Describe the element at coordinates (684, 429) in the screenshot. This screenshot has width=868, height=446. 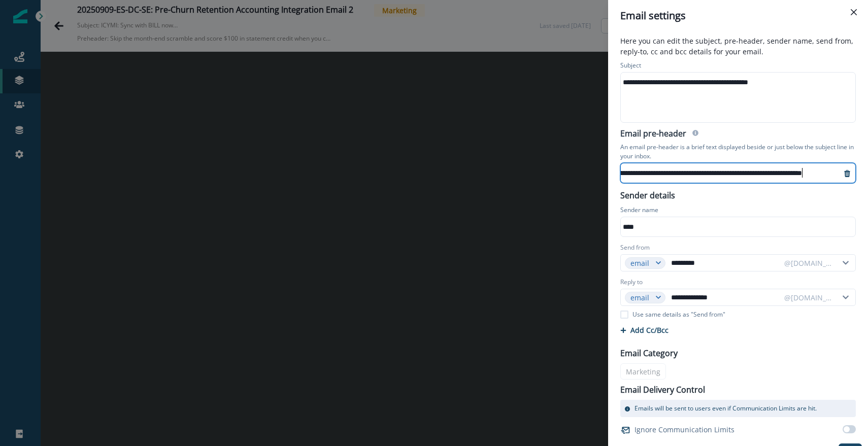
I see `p: Ignore Communication Limits` at that location.